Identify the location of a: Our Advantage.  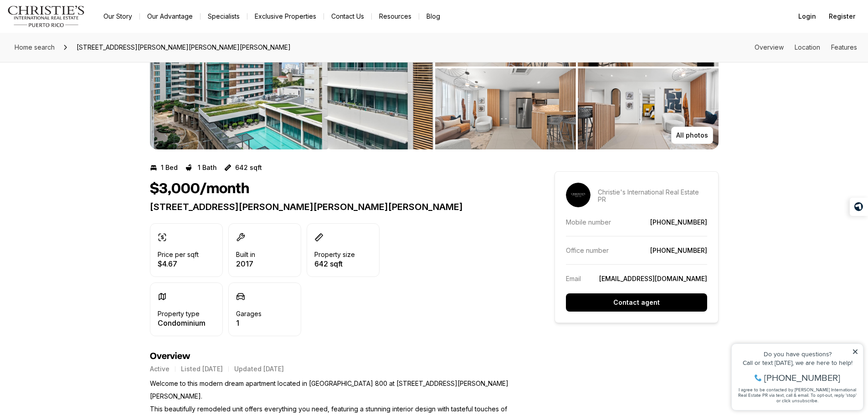
(170, 16).